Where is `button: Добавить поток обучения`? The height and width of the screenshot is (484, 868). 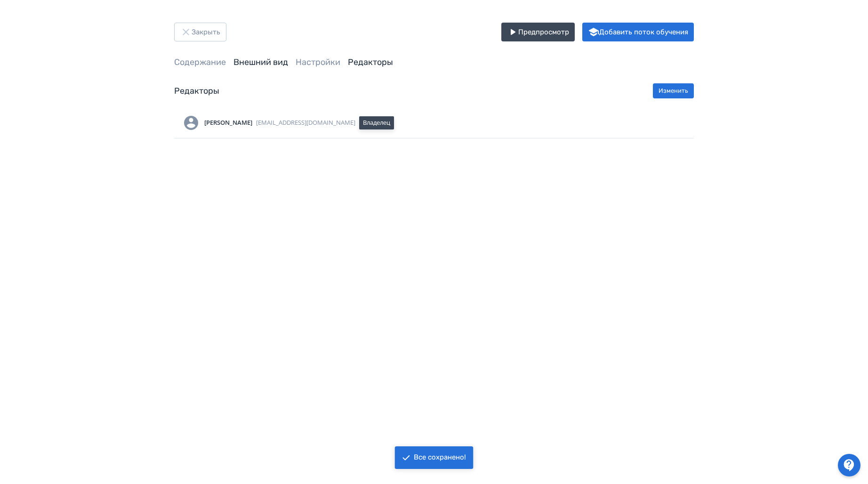
button: Добавить поток обучения is located at coordinates (638, 32).